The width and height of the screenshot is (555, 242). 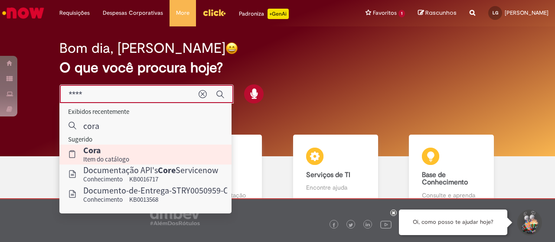 I want to click on span: More, so click(x=183, y=13).